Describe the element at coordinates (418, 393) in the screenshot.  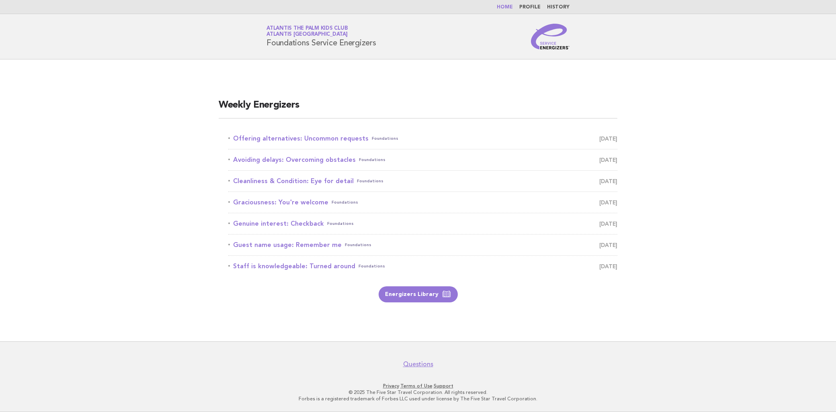
I see `p: © 2025 The Five Star Travel Corporation. All rights reserved.` at that location.